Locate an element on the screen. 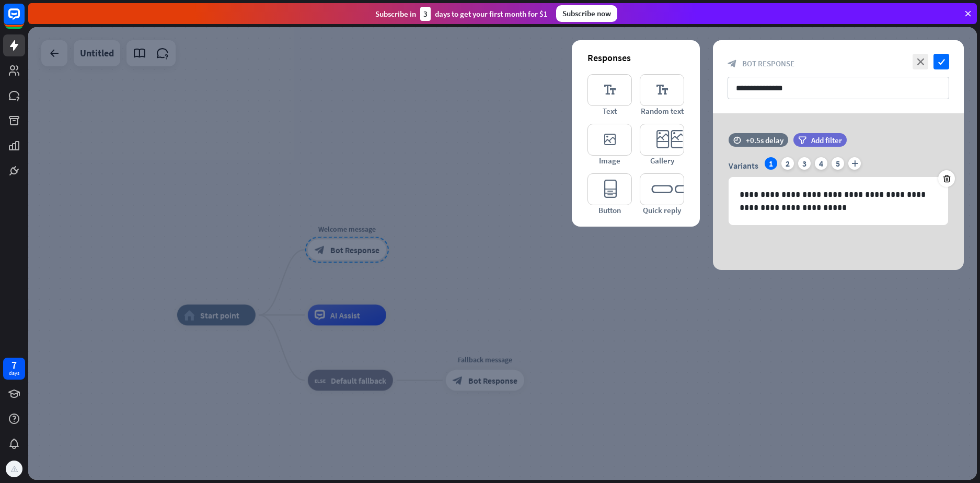  i: plus is located at coordinates (854, 164).